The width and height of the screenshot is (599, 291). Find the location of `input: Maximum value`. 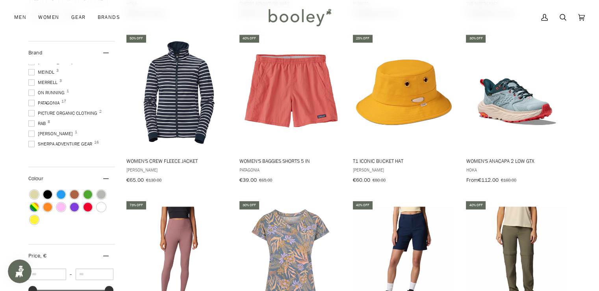

input: Maximum value is located at coordinates (95, 274).